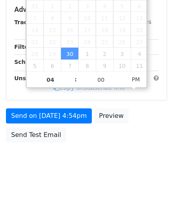  Describe the element at coordinates (122, 42) in the screenshot. I see `span: September 26, 2025` at that location.